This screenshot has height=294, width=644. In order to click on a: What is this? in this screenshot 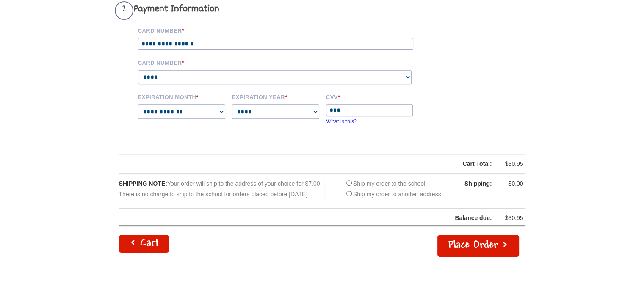, I will do `click(341, 122)`.